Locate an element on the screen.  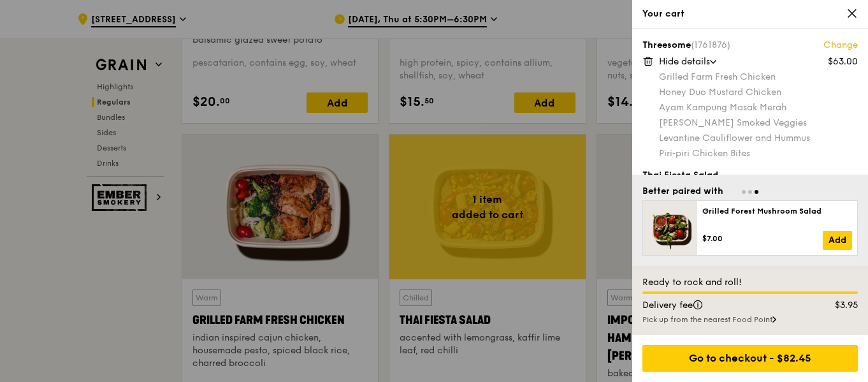
div: Threesome is located at coordinates (750, 45).